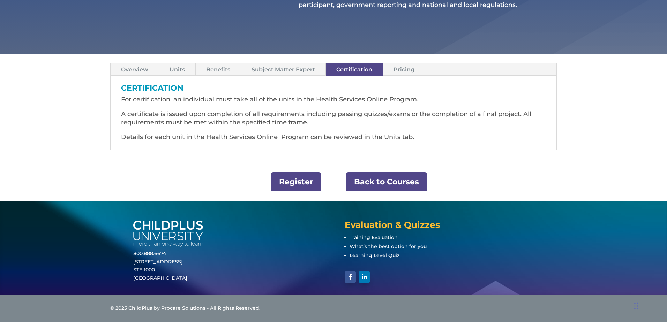  What do you see at coordinates (168, 234) in the screenshot?
I see `img: white-cpu-wordmark` at bounding box center [168, 234].